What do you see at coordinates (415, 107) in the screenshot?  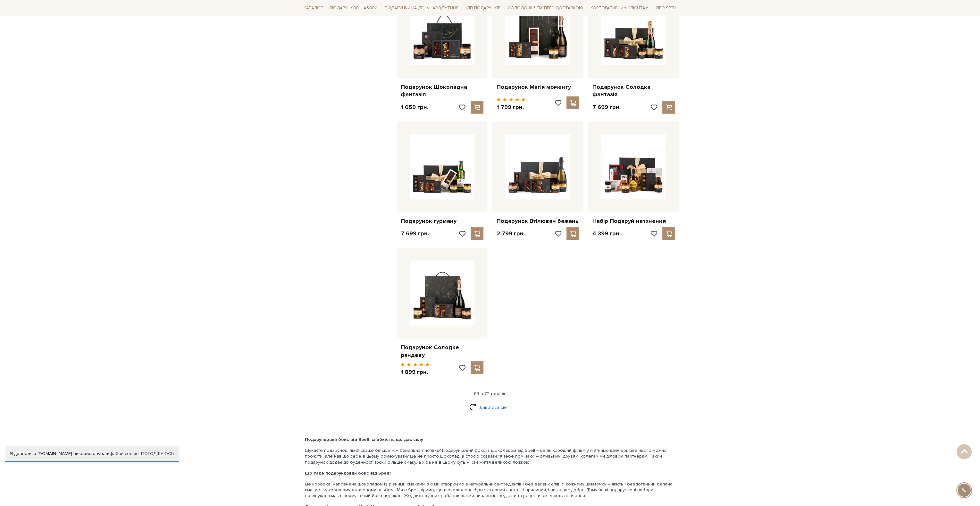 I see `p: 1 059 грн.` at bounding box center [415, 107].